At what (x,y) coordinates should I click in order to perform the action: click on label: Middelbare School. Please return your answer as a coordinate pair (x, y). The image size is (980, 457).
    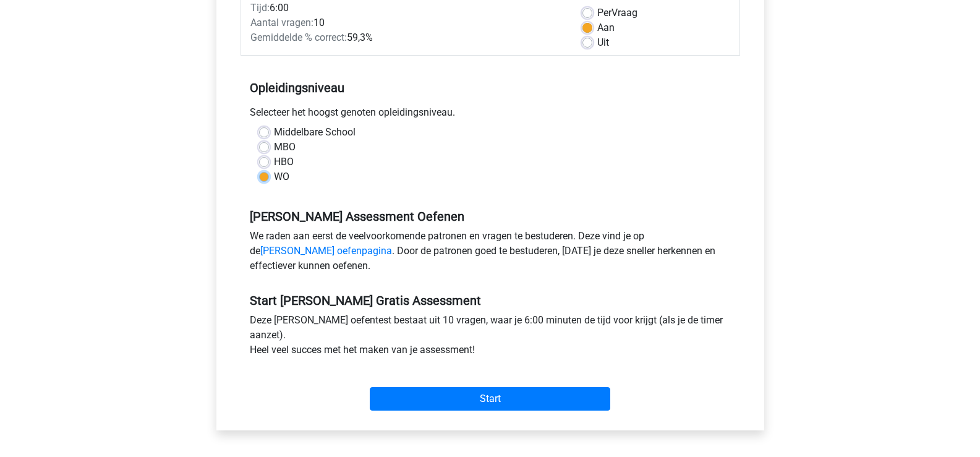
    Looking at the image, I should click on (315, 132).